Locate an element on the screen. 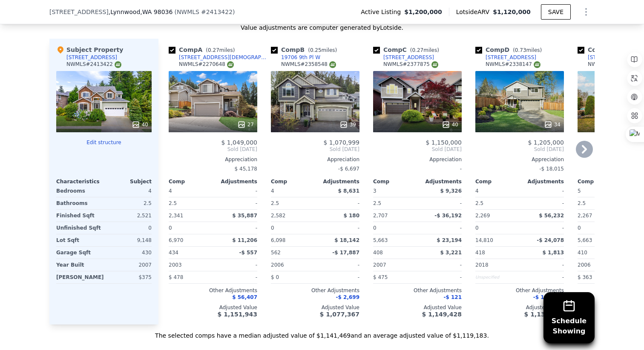 This screenshot has height=350, width=644. div: 40 is located at coordinates (450, 125).